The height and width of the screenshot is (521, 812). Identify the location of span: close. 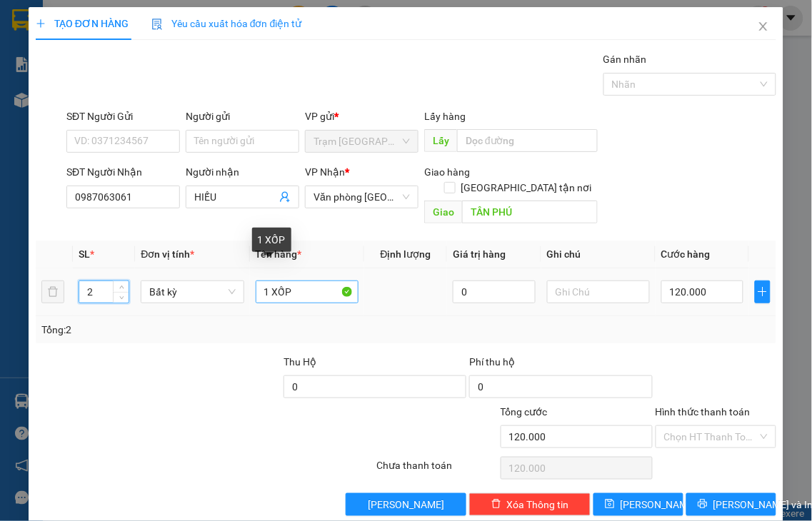
(764, 26).